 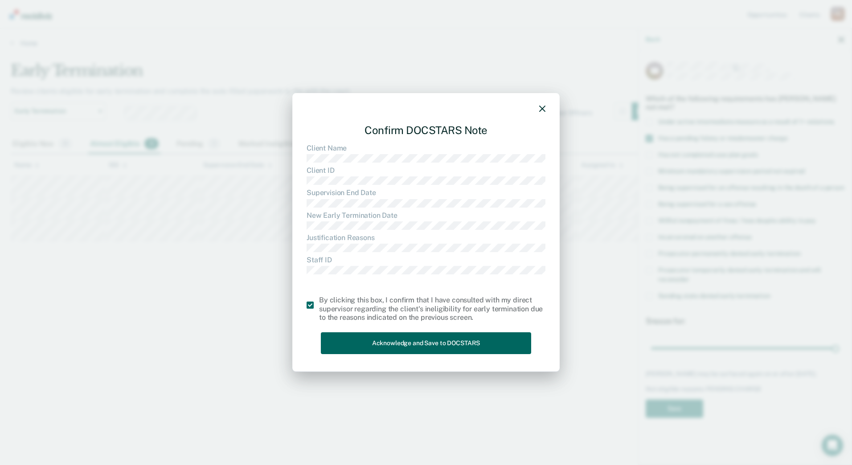 I want to click on button: Acknowledge and Save to DOCSTARS, so click(x=426, y=343).